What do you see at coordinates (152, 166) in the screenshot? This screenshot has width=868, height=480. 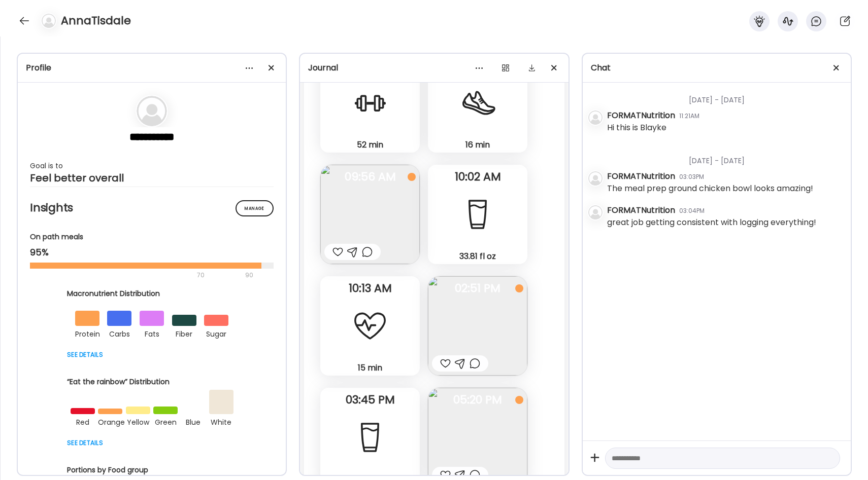 I see `div: Goal is to` at bounding box center [152, 166].